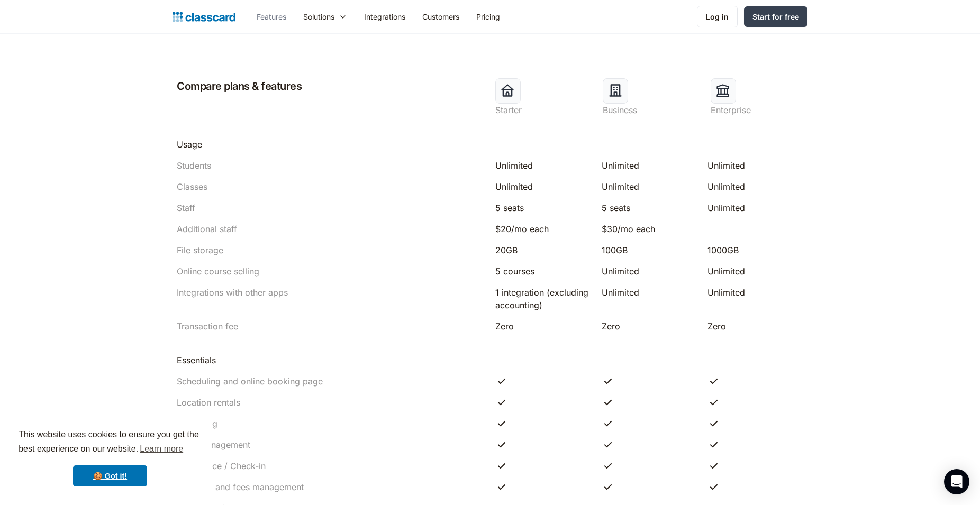 The width and height of the screenshot is (980, 505). What do you see at coordinates (197, 423) in the screenshot?
I see `div: Waitlisting` at bounding box center [197, 423].